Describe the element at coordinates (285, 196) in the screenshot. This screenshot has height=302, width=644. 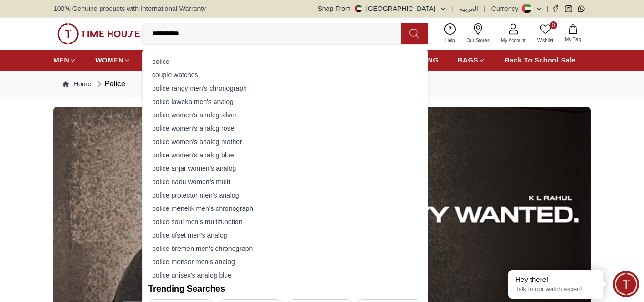
I see `div: police protector men's analog` at that location.